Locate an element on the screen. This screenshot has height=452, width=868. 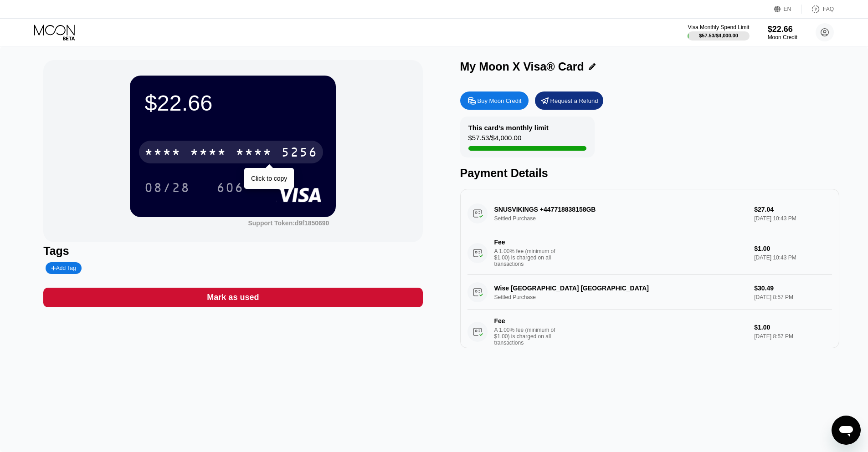
div: Support Token:d9f1850690 is located at coordinates (288, 223).